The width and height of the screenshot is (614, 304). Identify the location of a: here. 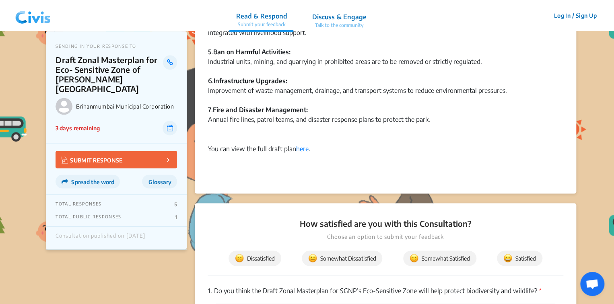
(302, 149).